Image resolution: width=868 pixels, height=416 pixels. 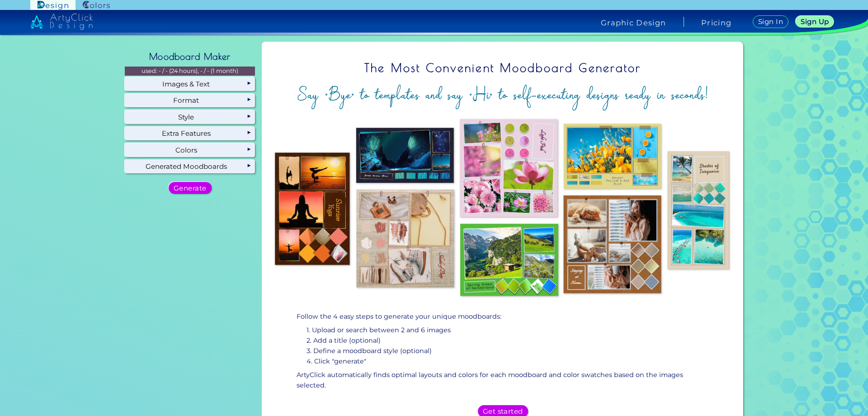 What do you see at coordinates (503, 317) in the screenshot?
I see `p: Follow the 4 easy steps to generate your unique moodboards:` at bounding box center [503, 317].